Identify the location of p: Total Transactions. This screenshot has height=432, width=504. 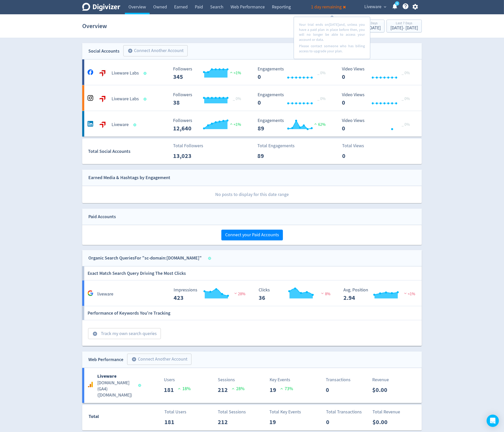
(344, 412).